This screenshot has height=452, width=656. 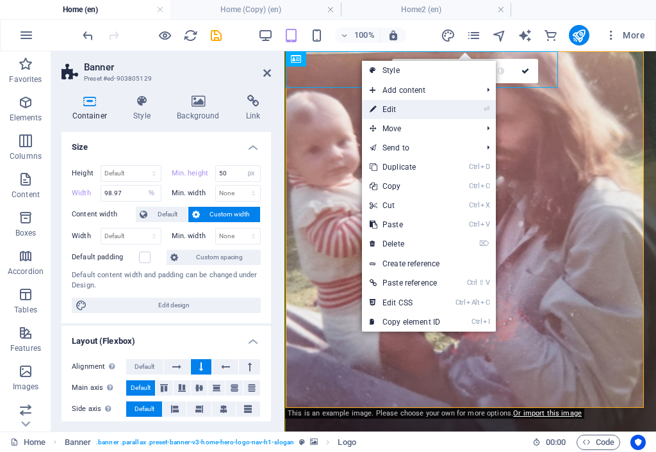 What do you see at coordinates (25, 79) in the screenshot?
I see `p: Favorites` at bounding box center [25, 79].